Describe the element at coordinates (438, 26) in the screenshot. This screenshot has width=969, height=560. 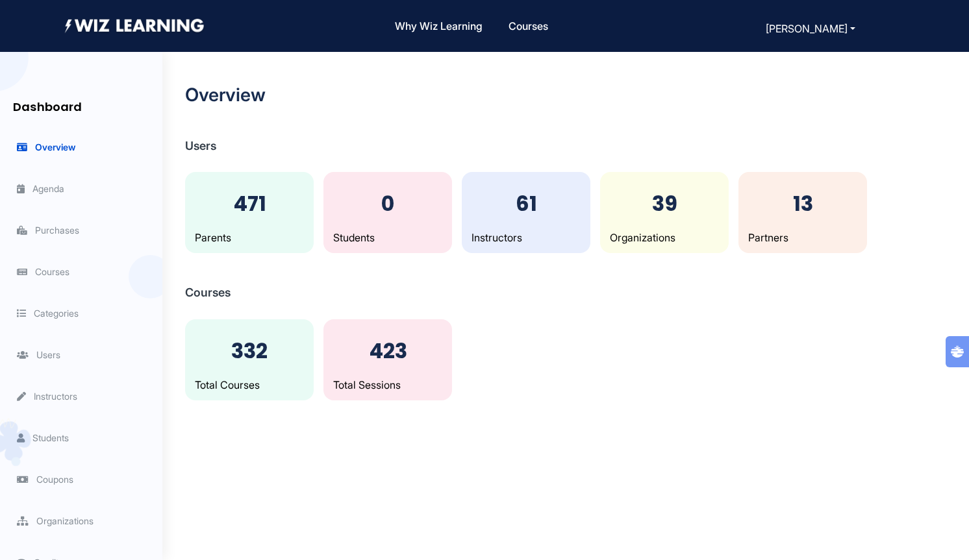
I see `a: Why Wiz Learning` at that location.